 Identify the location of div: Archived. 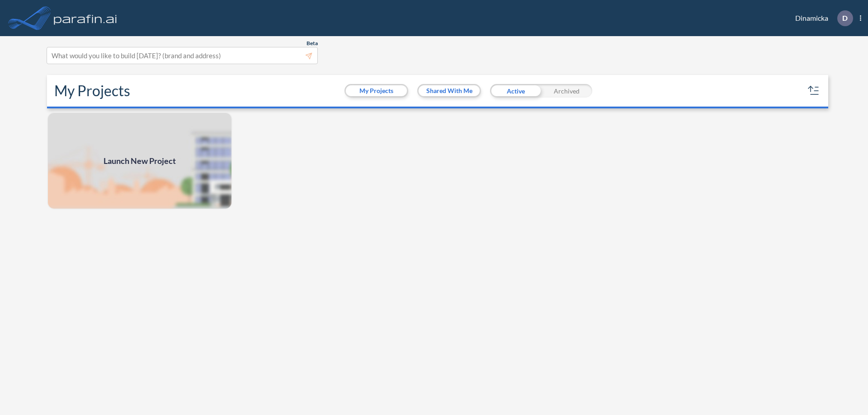
(566, 91).